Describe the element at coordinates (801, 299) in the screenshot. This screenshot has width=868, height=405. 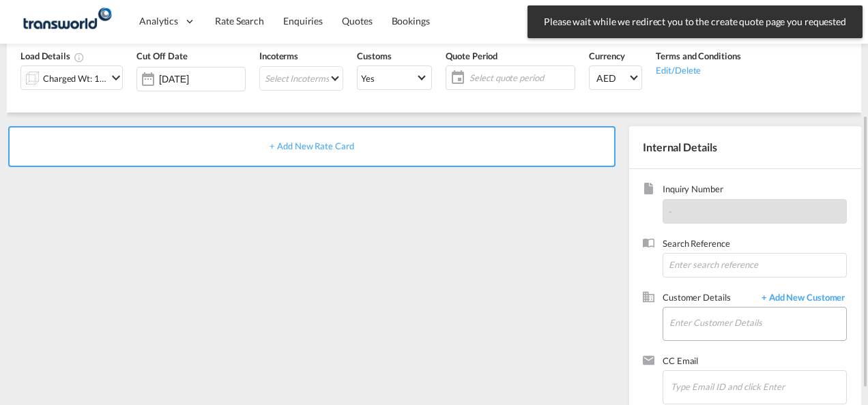
I see `span: + Add New Customer` at that location.